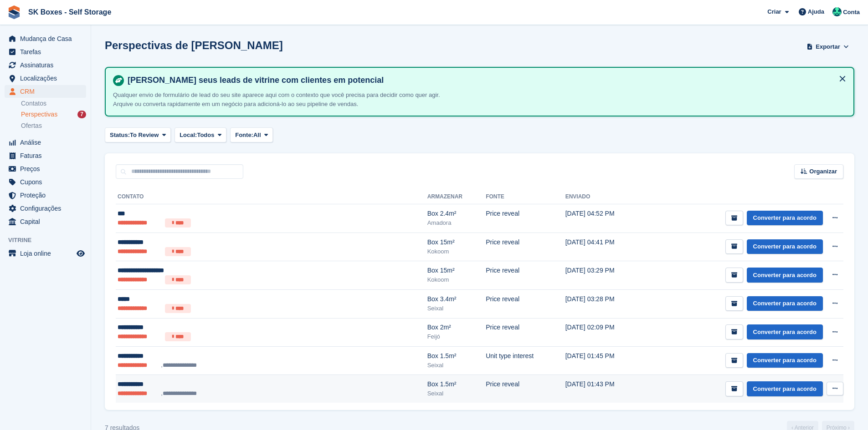 Image resolution: width=868 pixels, height=430 pixels. What do you see at coordinates (457, 197) in the screenshot?
I see `th: Armazenar` at bounding box center [457, 197].